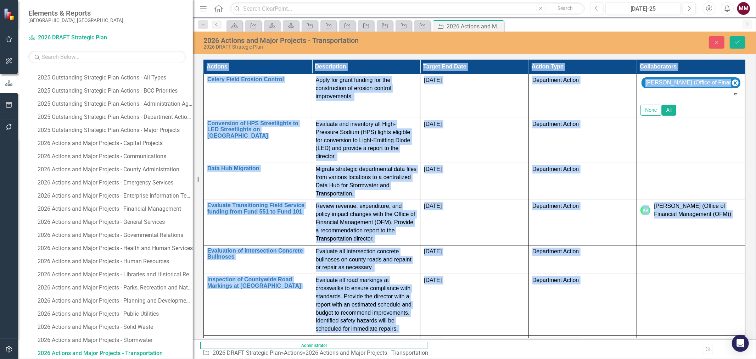 This screenshot has height=359, width=756. Describe the element at coordinates (114, 143) in the screenshot. I see `a: 2026 Actions and Major Projects - Capital Projects` at that location.